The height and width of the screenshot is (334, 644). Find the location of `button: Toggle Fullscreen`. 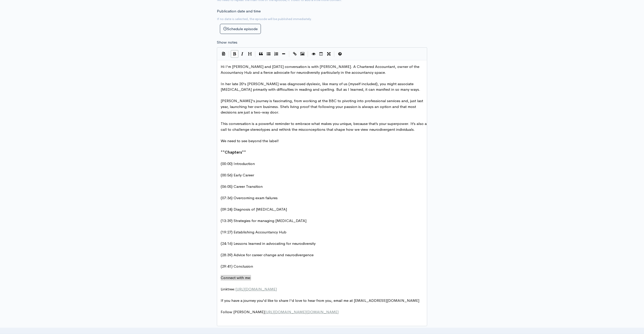

button: Toggle Fullscreen is located at coordinates (329, 54).